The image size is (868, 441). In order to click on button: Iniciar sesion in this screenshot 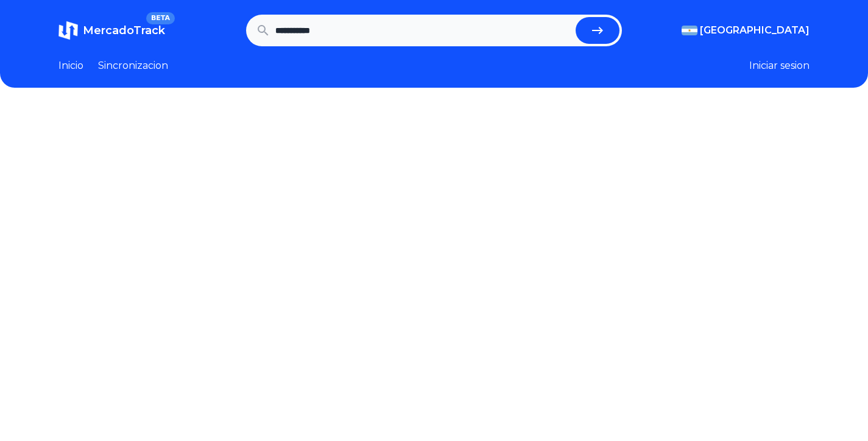, I will do `click(779, 66)`.